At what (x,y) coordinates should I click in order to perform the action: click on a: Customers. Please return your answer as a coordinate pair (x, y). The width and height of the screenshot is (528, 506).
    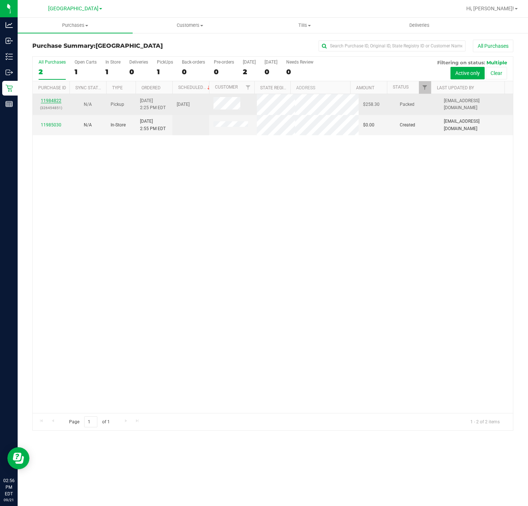
    Looking at the image, I should click on (190, 25).